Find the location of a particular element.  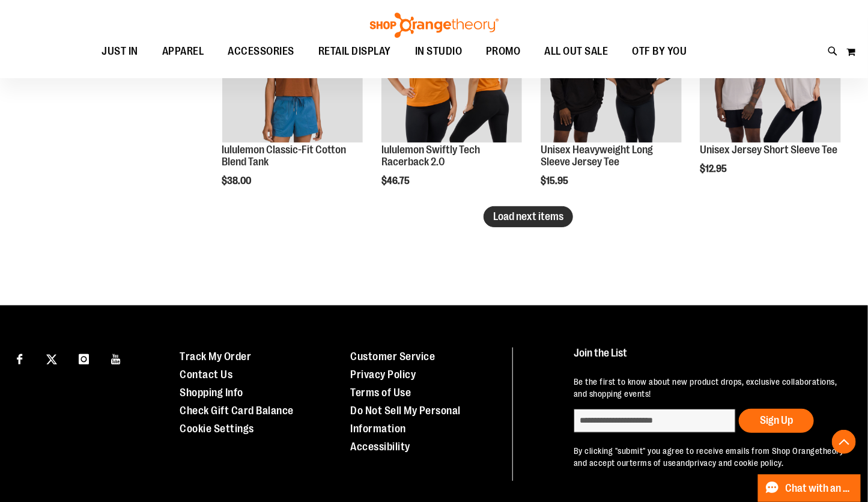

span: PROMO is located at coordinates (504, 51).